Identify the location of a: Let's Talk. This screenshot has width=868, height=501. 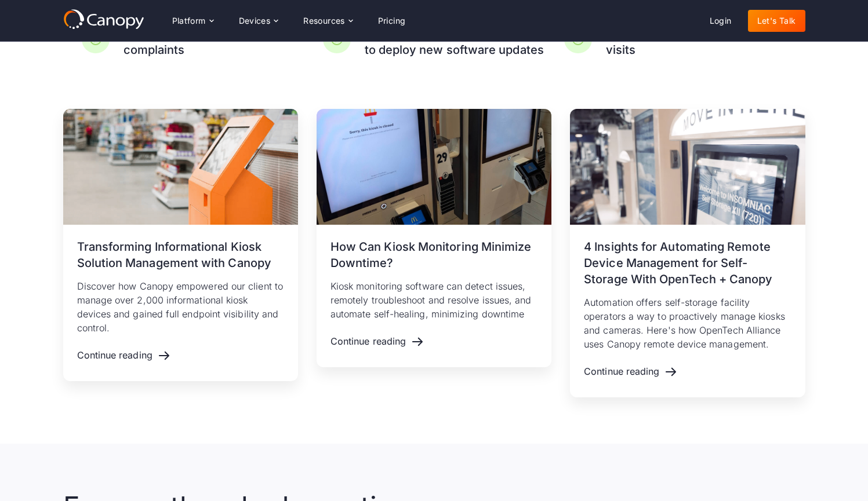
(776, 21).